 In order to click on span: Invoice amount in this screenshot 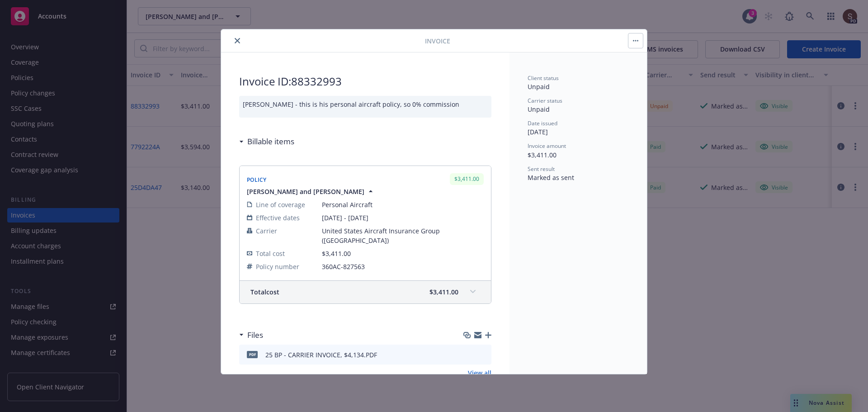, I will do `click(547, 146)`.